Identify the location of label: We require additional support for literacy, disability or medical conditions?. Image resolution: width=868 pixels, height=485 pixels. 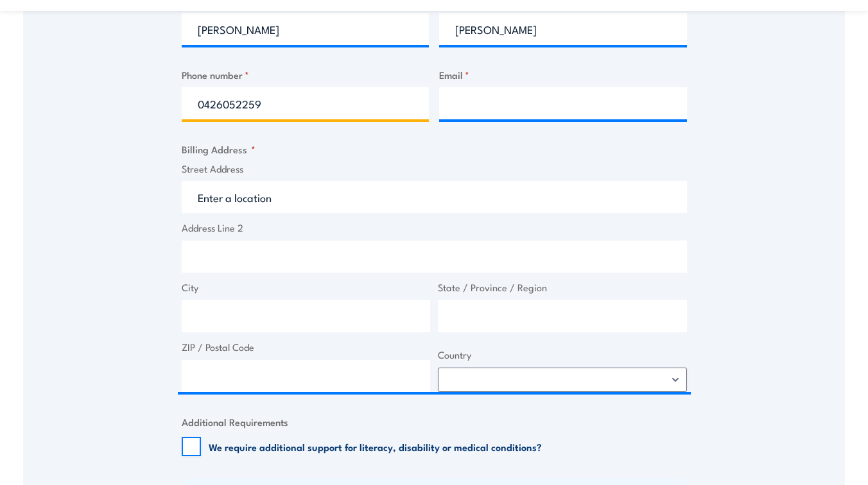
(375, 446).